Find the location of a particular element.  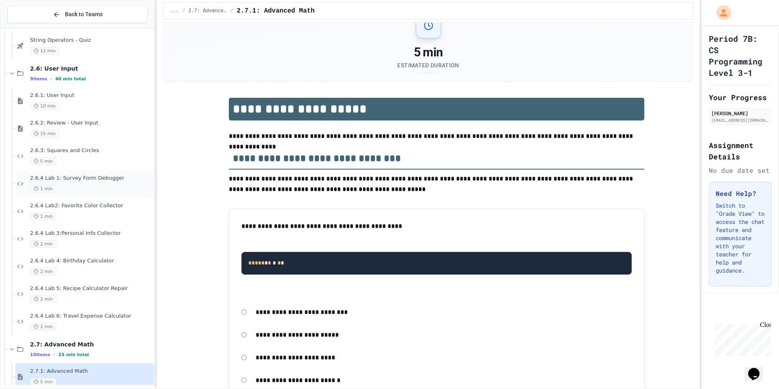

span: 2.6.4 Lab 4: Birthday Calculator is located at coordinates (91, 261).